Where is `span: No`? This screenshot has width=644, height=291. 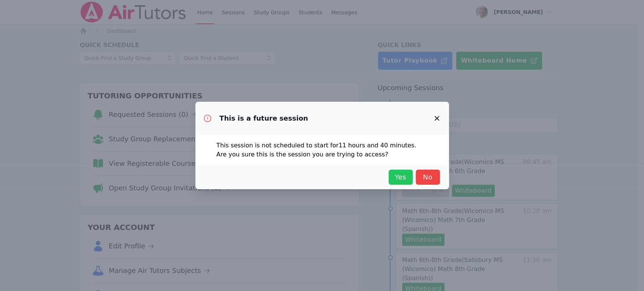
span: No is located at coordinates (428, 177).